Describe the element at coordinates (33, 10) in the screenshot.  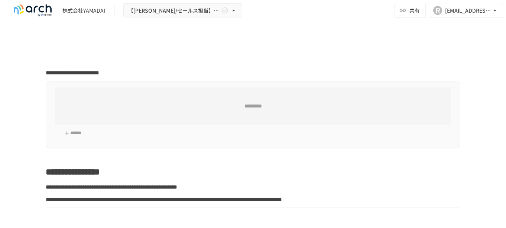
I see `img: logo-default@2x-9cf2c760.svg` at that location.